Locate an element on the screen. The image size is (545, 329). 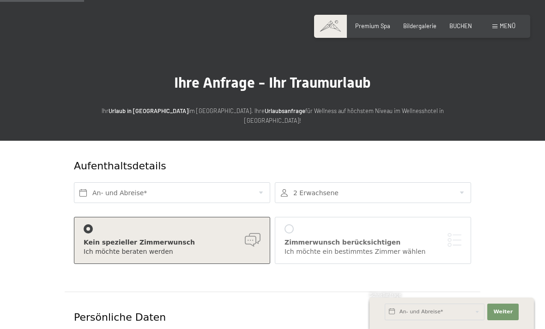
span: Premium Spa is located at coordinates (373, 26).